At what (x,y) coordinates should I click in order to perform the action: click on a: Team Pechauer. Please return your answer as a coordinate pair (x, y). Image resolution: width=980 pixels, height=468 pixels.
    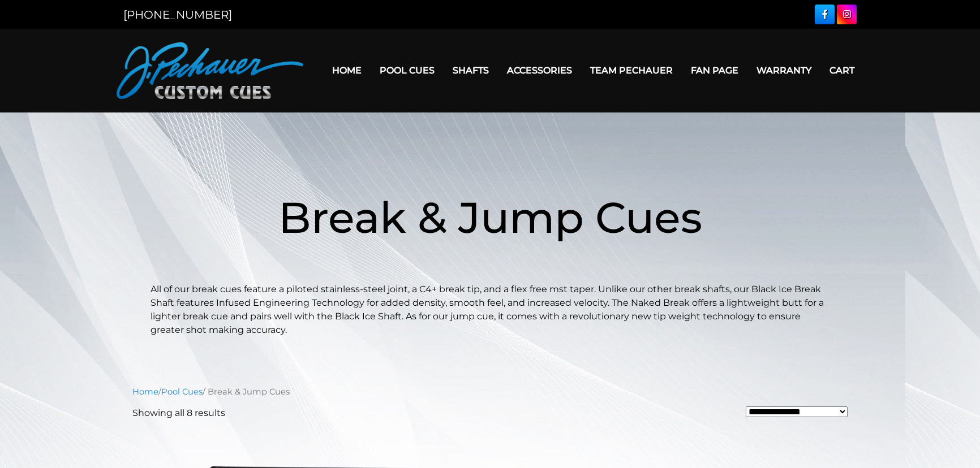
    Looking at the image, I should click on (631, 70).